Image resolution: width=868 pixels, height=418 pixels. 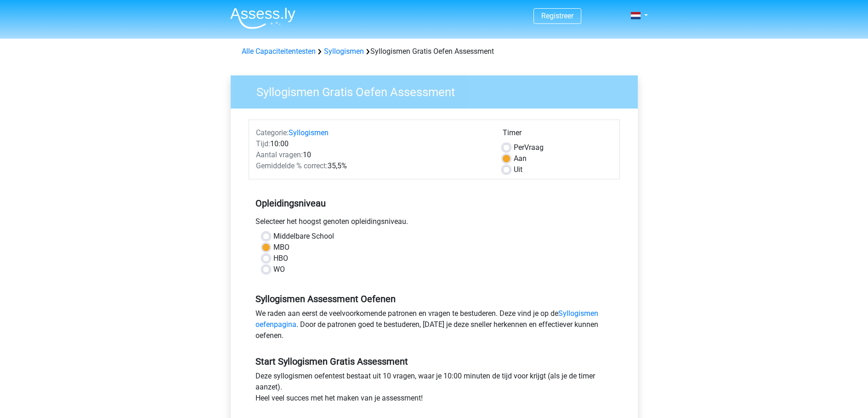 I want to click on span: Tijd:, so click(x=263, y=144).